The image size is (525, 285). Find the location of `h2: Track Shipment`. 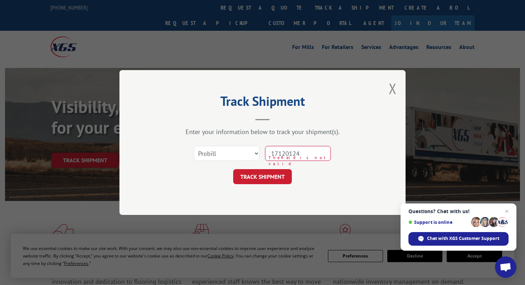

h2: Track Shipment is located at coordinates (262, 103).